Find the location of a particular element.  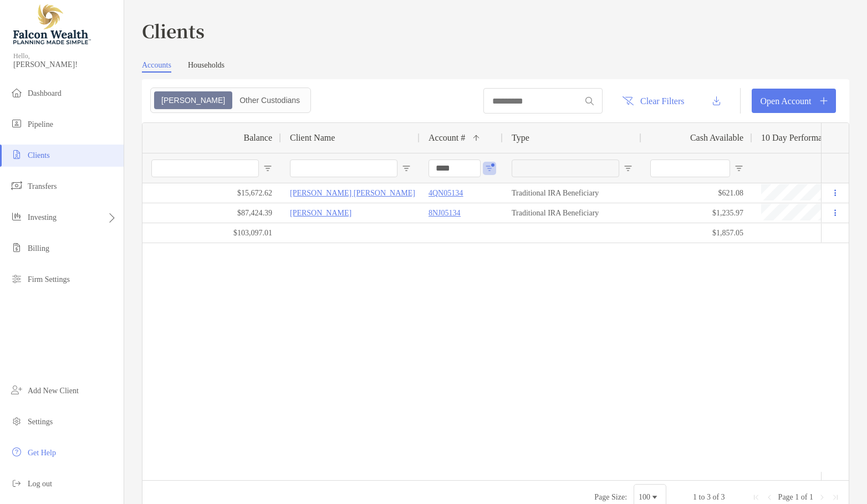

img: clients icon is located at coordinates (17, 154).